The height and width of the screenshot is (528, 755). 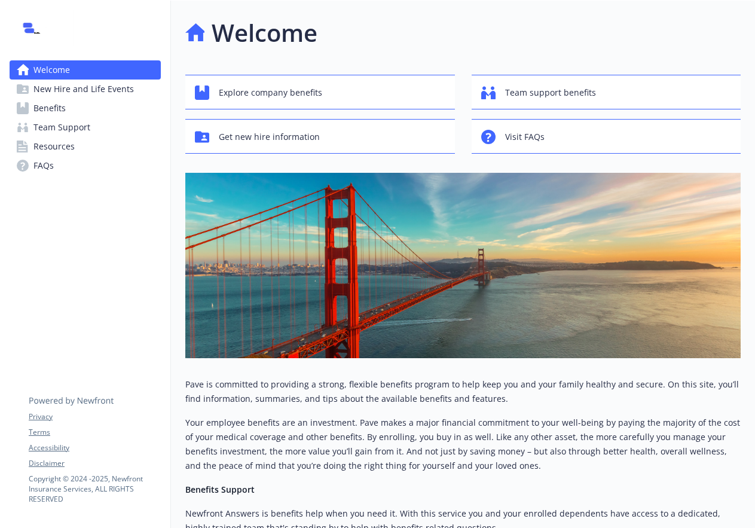 I want to click on a: Privacy, so click(x=94, y=417).